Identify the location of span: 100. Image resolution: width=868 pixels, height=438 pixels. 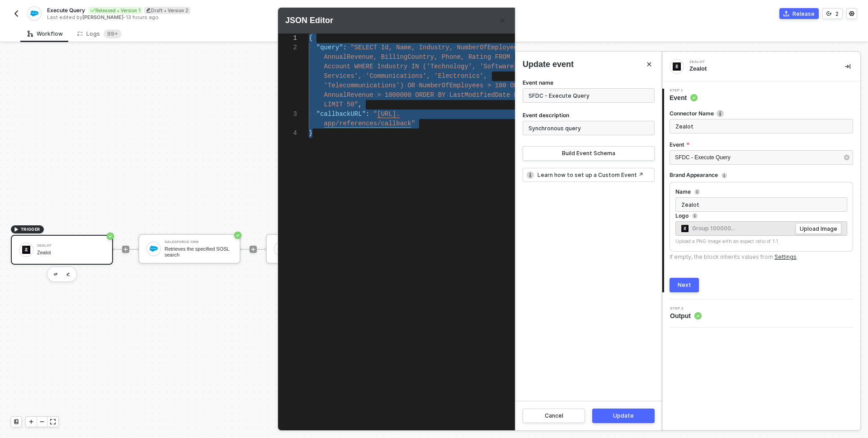
(501, 86).